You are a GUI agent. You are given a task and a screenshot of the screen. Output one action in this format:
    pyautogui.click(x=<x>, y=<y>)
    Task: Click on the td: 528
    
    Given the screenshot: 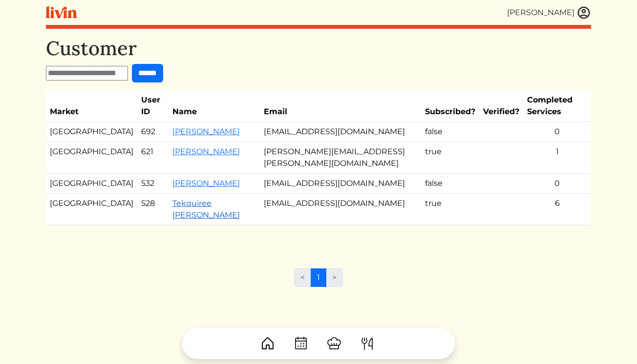 What is the action you would take?
    pyautogui.click(x=153, y=209)
    